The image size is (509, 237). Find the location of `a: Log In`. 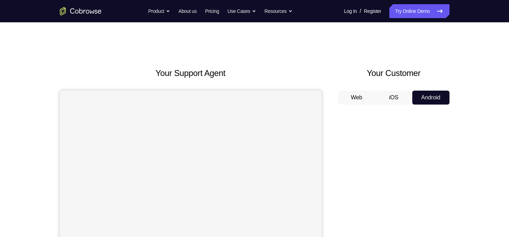

a: Log In is located at coordinates (351, 11).